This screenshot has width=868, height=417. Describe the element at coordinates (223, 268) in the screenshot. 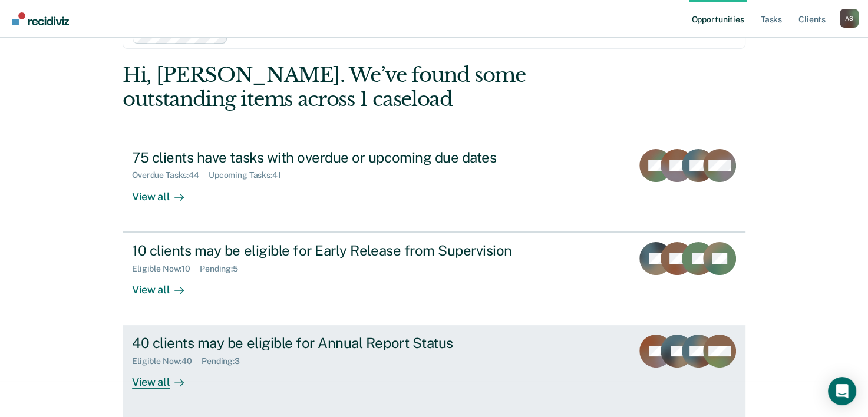

I see `div: Pending : 5` at that location.